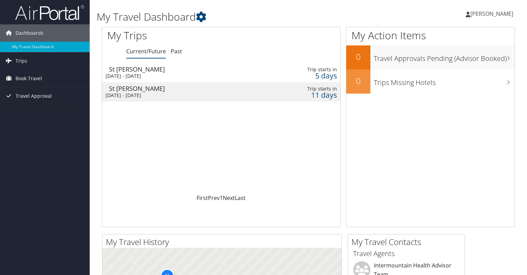 The height and width of the screenshot is (275, 527). Describe the element at coordinates (176, 51) in the screenshot. I see `a: Past` at that location.